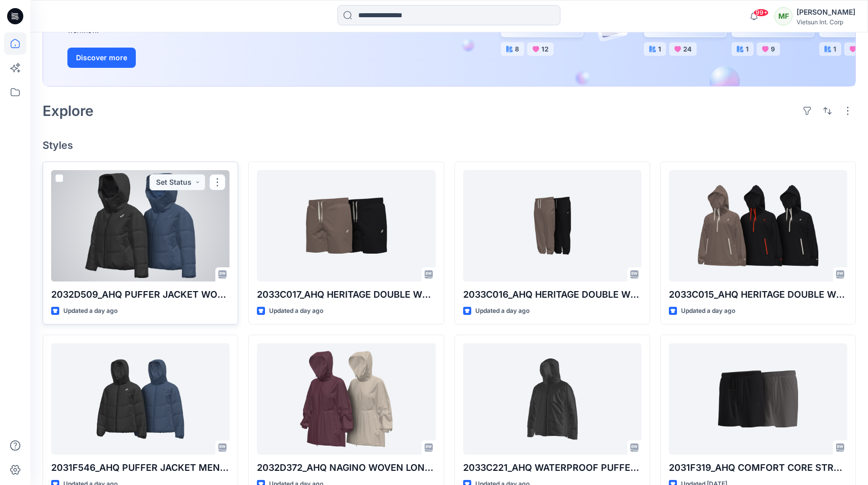 The height and width of the screenshot is (485, 868). What do you see at coordinates (758, 295) in the screenshot?
I see `p: 2033C015_AHQ HERITAGE DOUBLE WEAVE RELAXED ANORAK UNISEX WESTERN _AW26` at bounding box center [758, 295].